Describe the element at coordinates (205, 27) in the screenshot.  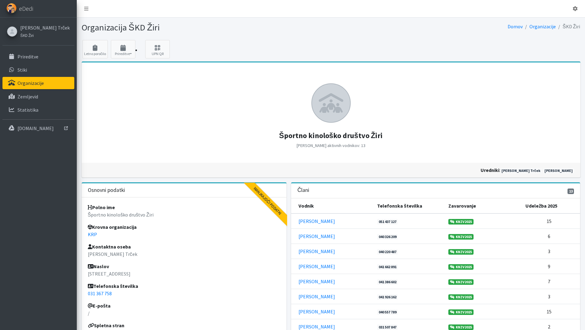
I see `h1: Organizacija ŠKD Žiri` at that location.